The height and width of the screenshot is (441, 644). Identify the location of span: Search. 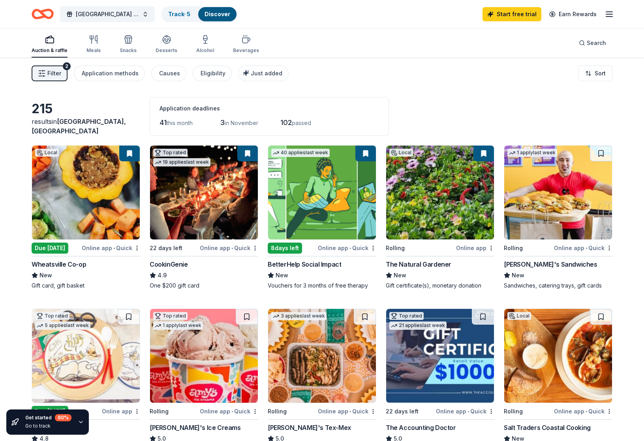
(596, 43).